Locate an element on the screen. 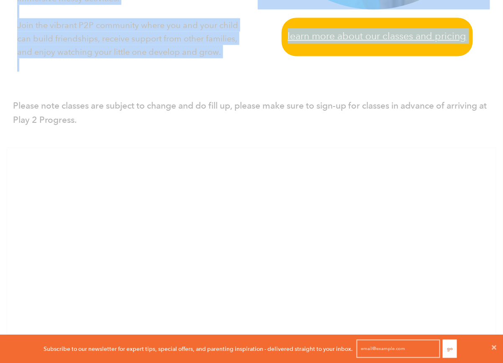 Image resolution: width=503 pixels, height=363 pixels. input: email@example.com is located at coordinates (398, 349).